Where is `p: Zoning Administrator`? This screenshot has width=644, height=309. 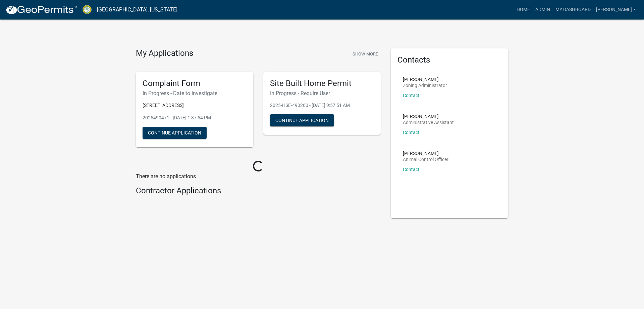 p: Zoning Administrator is located at coordinates (425, 85).